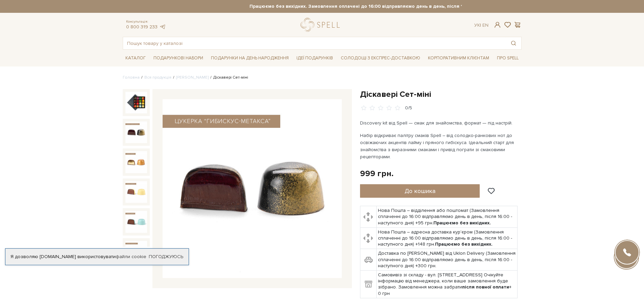 The width and height of the screenshot is (644, 304). Describe the element at coordinates (162, 27) in the screenshot. I see `a: telegram` at that location.